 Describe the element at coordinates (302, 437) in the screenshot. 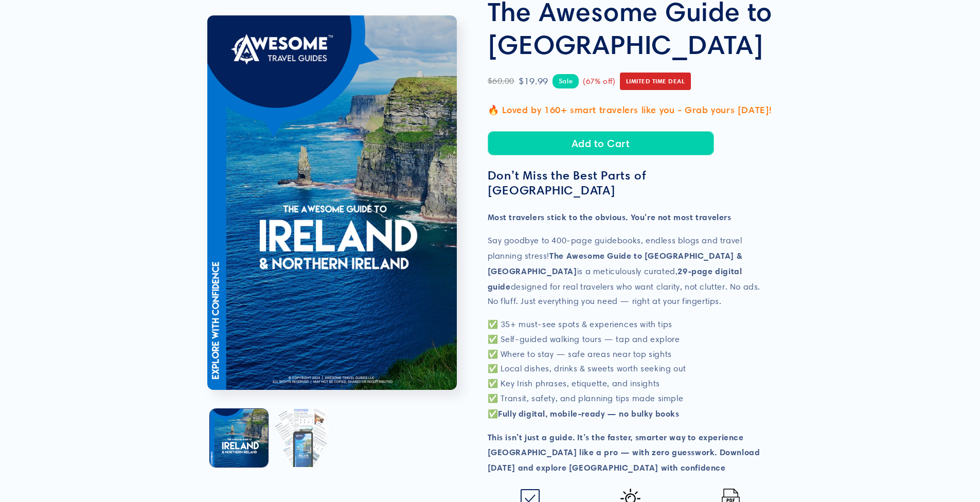

I see `button: Load image 2 in gallery view` at that location.